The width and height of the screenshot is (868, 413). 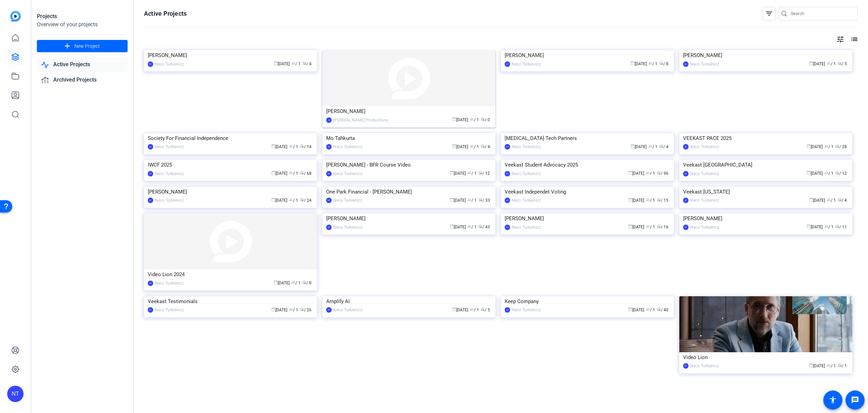 I want to click on div: Overview of your projects, so click(x=82, y=24).